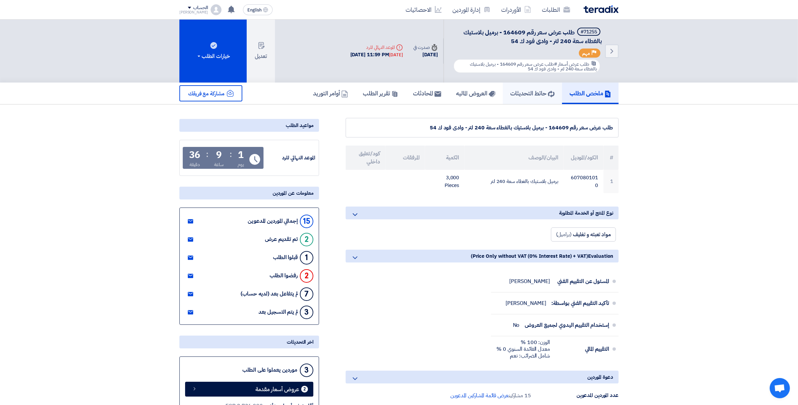 The width and height of the screenshot is (798, 405). I want to click on div: معدل الفائدة السنوي 0 %, so click(523, 349).